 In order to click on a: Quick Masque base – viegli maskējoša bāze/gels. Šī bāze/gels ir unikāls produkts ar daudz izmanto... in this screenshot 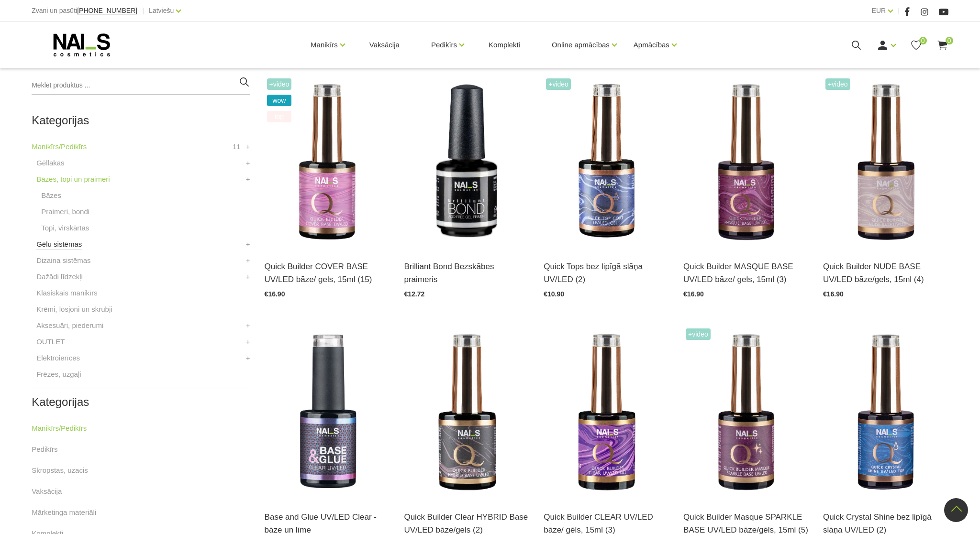, I will do `click(746, 162)`.